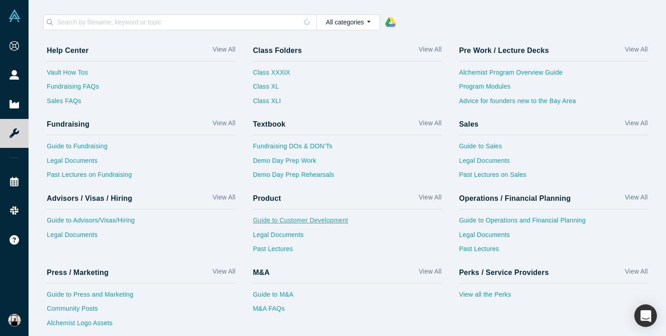  I want to click on a: Guide to Customer Development, so click(347, 223).